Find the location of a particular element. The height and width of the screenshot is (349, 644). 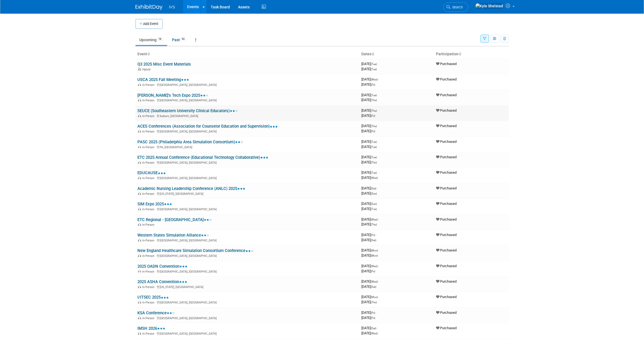

a: Academic Nursing Leadership Conference (ANLC) 2025 is located at coordinates (192, 188).